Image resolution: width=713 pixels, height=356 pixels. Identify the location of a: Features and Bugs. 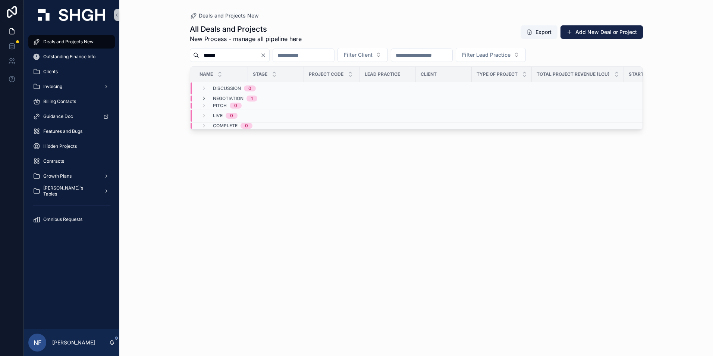
(72, 131).